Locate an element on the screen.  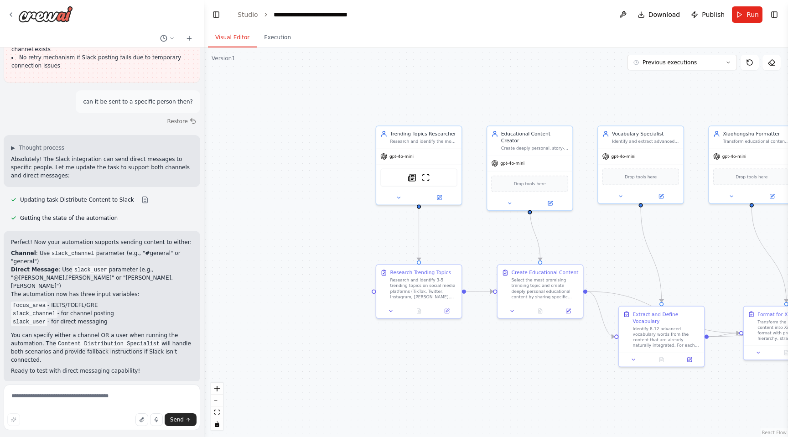
button: Switch to previous chat is located at coordinates (167, 38).